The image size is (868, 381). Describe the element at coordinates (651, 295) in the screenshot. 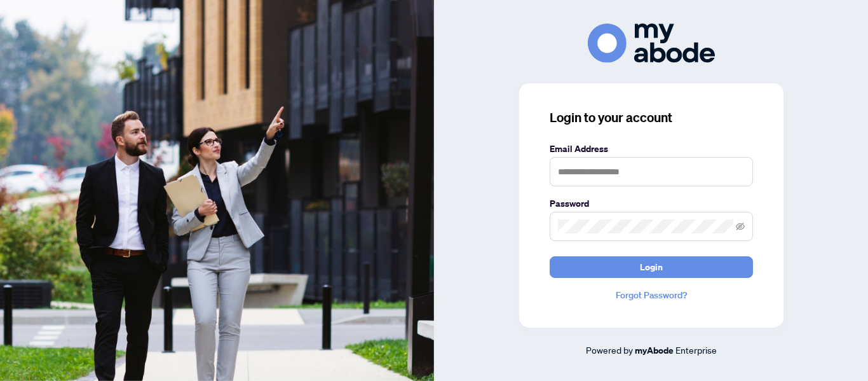

I see `a: Forgot Password?` at that location.